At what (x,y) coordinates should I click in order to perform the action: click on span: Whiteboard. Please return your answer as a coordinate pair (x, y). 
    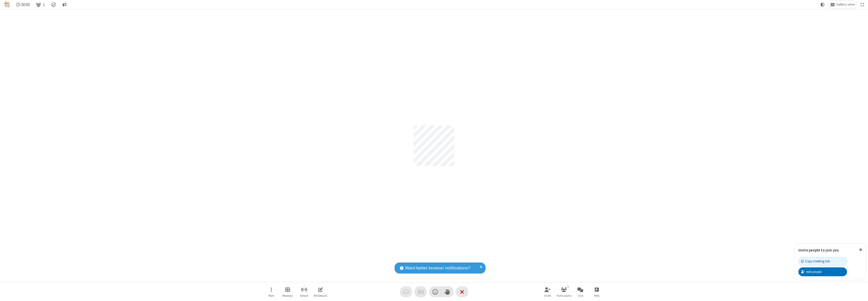
    Looking at the image, I should click on (321, 296).